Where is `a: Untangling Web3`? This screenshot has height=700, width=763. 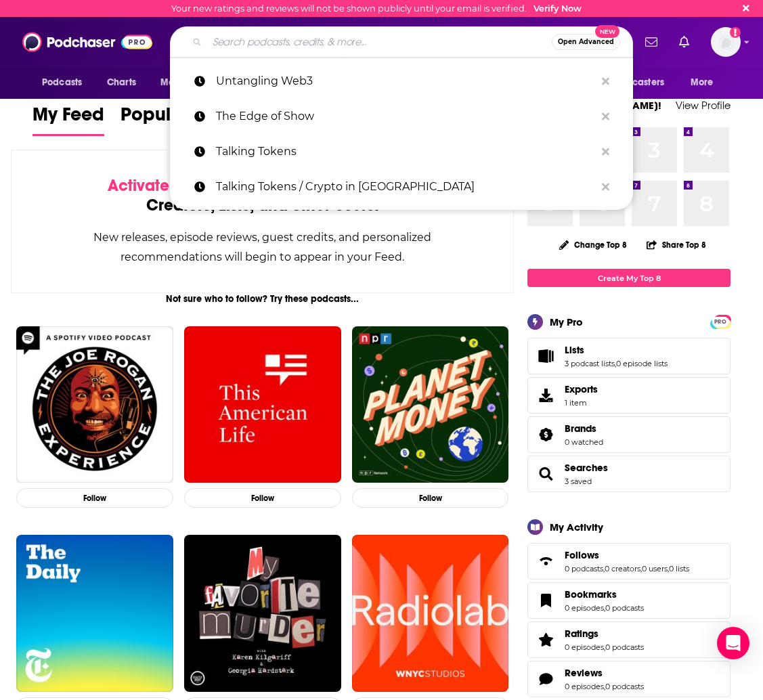 a: Untangling Web3 is located at coordinates (401, 81).